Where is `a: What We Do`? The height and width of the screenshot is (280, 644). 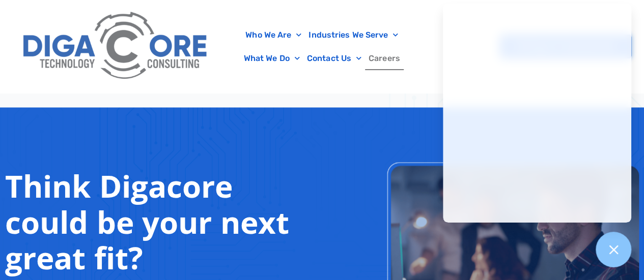 a: What We Do is located at coordinates (272, 59).